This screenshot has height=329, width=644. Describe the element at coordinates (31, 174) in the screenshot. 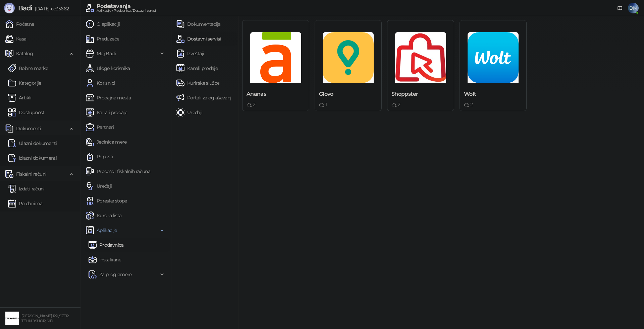

I see `span: Fiskalni računi` at that location.